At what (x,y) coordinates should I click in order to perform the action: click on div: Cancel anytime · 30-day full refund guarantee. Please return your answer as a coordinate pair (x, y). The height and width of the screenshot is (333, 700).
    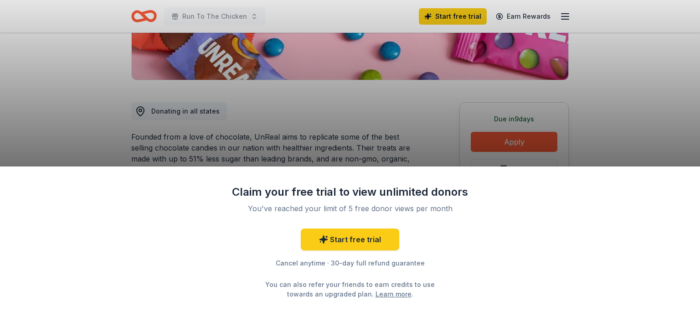
    Looking at the image, I should click on (350, 263).